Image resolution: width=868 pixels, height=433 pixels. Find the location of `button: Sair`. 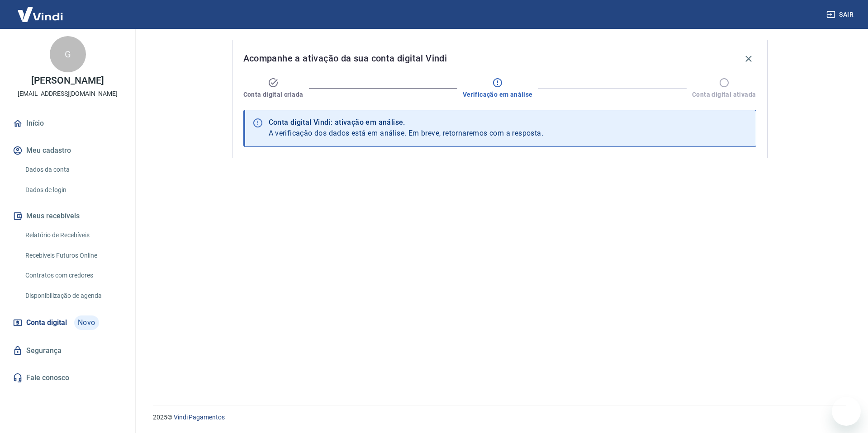

button: Sair is located at coordinates (841, 15).